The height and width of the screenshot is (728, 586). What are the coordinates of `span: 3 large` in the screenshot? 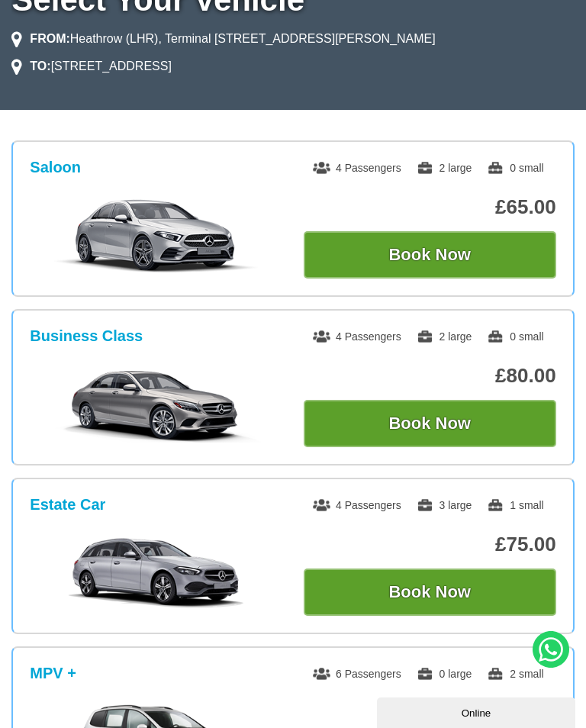 It's located at (444, 505).